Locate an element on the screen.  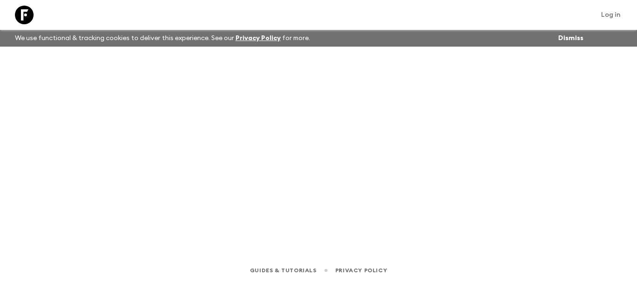
button: Dismiss is located at coordinates (571, 38).